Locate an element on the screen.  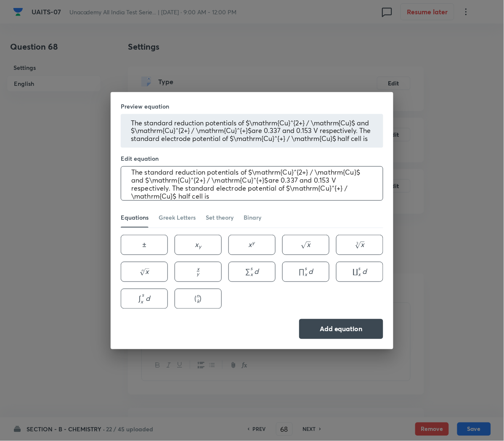
div: Set theory is located at coordinates (219, 218).